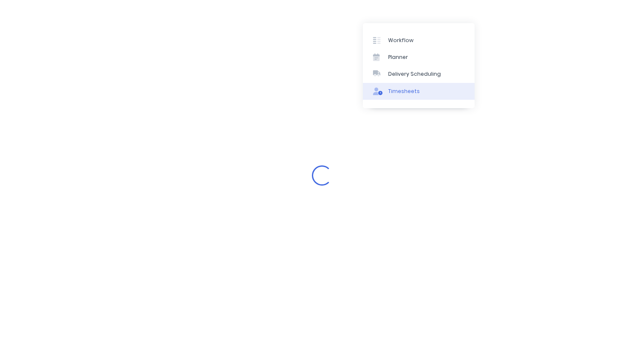 The image size is (644, 351). What do you see at coordinates (418, 91) in the screenshot?
I see `a: Timesheets` at bounding box center [418, 91].